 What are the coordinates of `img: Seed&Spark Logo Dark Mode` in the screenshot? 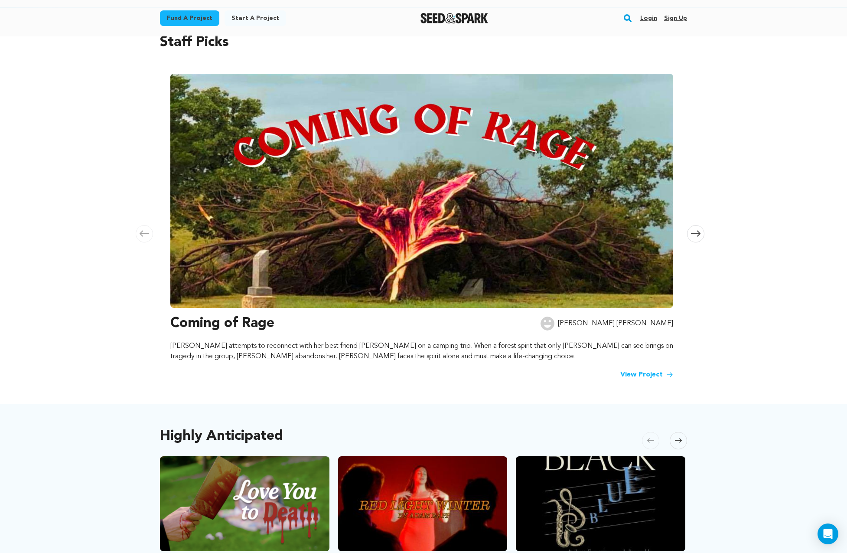 It's located at (454, 18).